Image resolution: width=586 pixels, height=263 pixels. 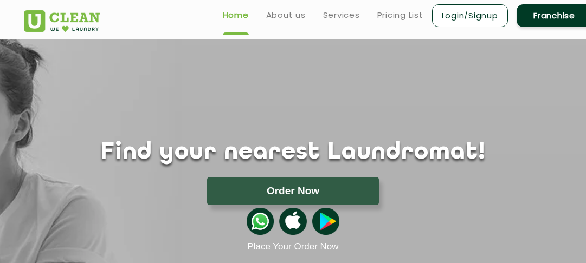 I want to click on img: playstoreicon.png, so click(x=326, y=222).